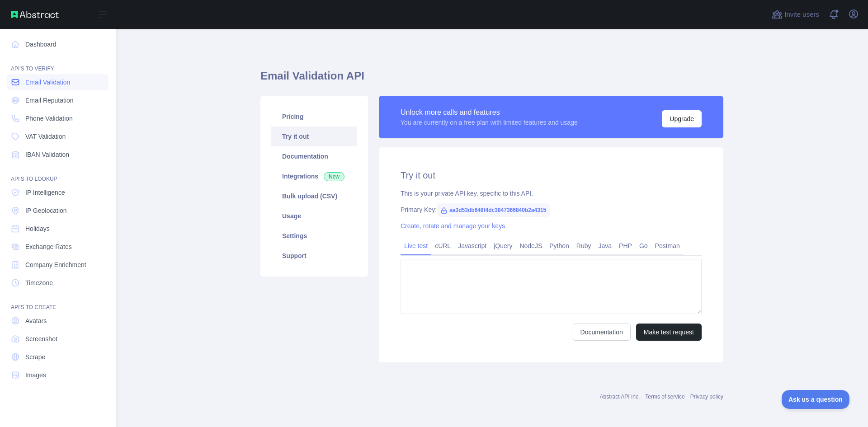 Image resolution: width=868 pixels, height=427 pixels. What do you see at coordinates (551, 176) in the screenshot?
I see `h2: Try it out` at bounding box center [551, 176].